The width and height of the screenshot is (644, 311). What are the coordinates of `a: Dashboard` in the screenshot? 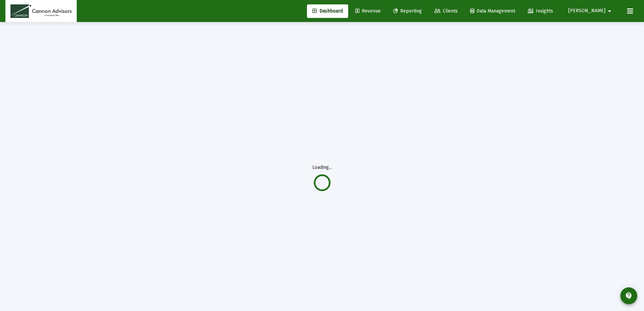 It's located at (328, 11).